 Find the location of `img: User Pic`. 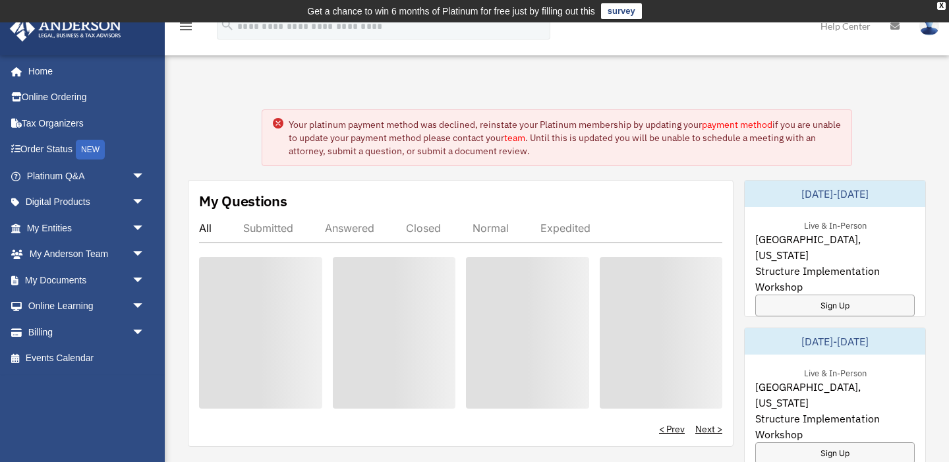

img: User Pic is located at coordinates (929, 26).